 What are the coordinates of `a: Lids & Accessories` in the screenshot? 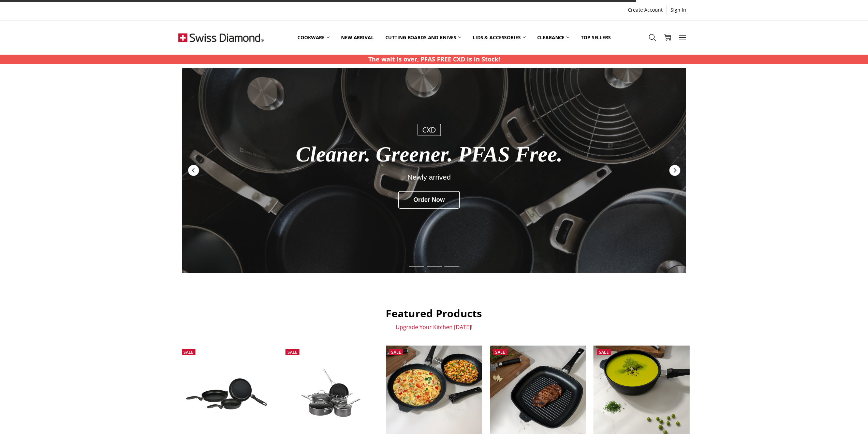 It's located at (499, 37).